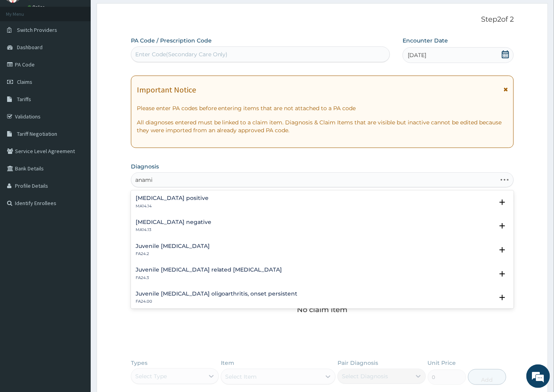 The width and height of the screenshot is (554, 392). Describe the element at coordinates (24, 99) in the screenshot. I see `span: Tariffs` at that location.